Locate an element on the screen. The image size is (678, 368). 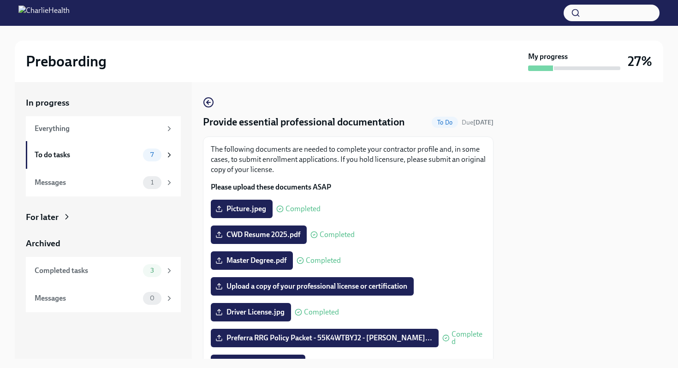
a: Messages1 is located at coordinates (103, 183).